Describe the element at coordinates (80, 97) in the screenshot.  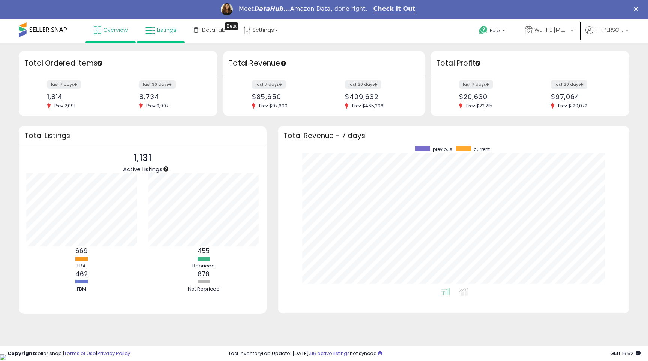
I see `div: 1,814` at that location.